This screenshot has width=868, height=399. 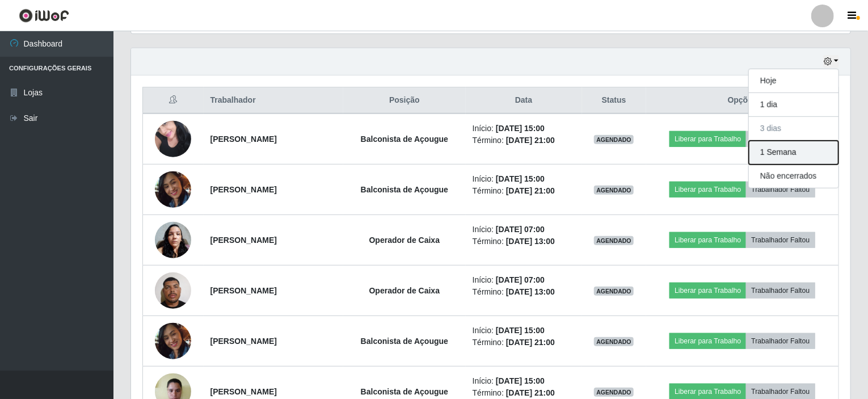 What do you see at coordinates (614, 100) in the screenshot?
I see `th: Status` at bounding box center [614, 100].